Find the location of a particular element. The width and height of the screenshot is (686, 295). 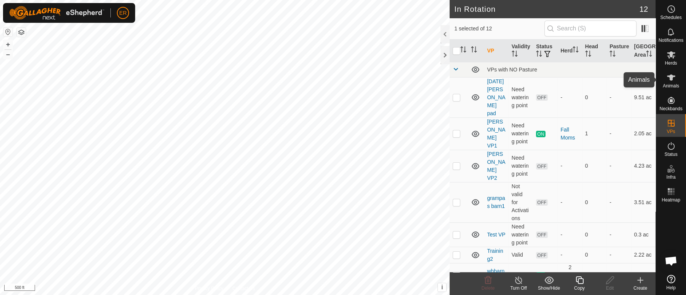

span: 1 selected of 12 is located at coordinates (499, 29).